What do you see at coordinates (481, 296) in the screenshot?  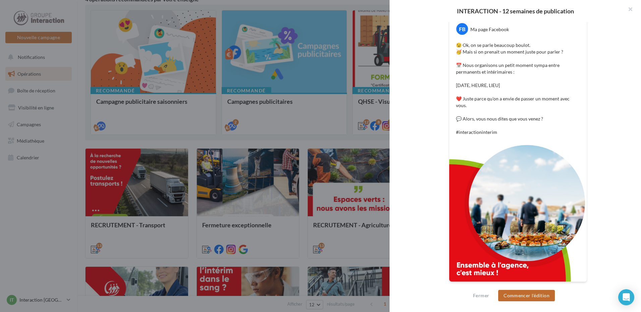 I see `button: Fermer` at bounding box center [481, 296].